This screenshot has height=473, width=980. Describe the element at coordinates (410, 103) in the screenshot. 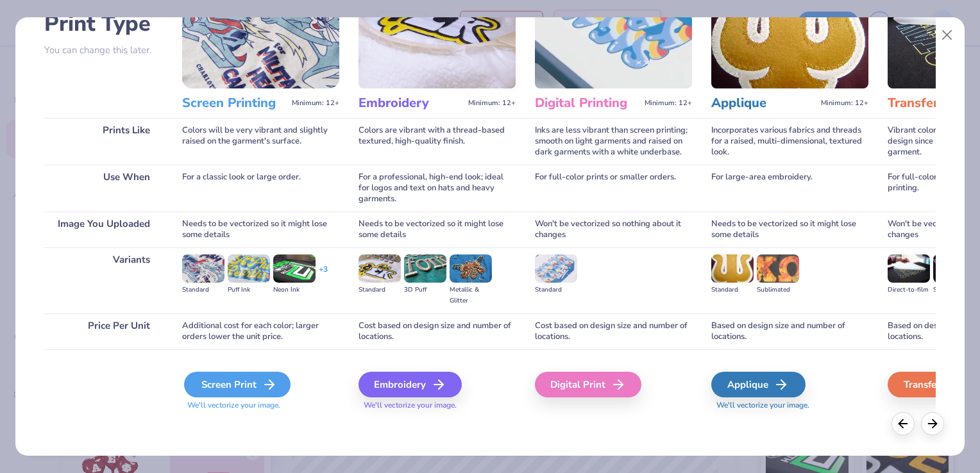

I see `h3: Embroidery` at that location.